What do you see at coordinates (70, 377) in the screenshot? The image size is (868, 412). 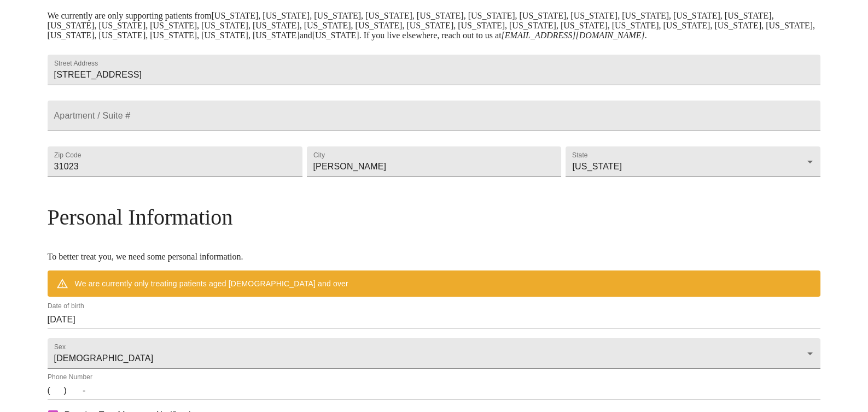 I see `label: Phone Number` at bounding box center [70, 377].